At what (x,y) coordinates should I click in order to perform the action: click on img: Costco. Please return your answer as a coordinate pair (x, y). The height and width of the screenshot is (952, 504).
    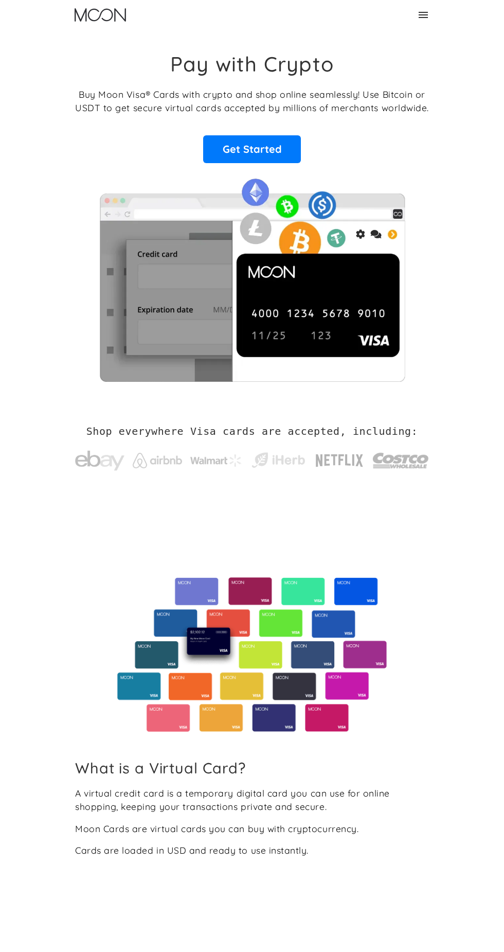
    Looking at the image, I should click on (401, 460).